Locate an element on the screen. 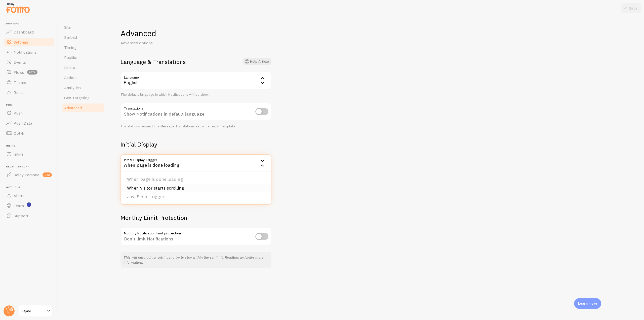  a: Site is located at coordinates (83, 27).